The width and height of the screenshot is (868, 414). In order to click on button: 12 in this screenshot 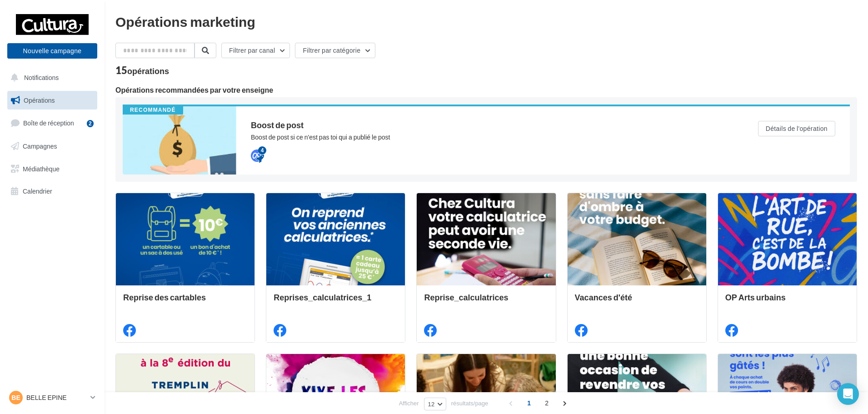, I will do `click(435, 404)`.